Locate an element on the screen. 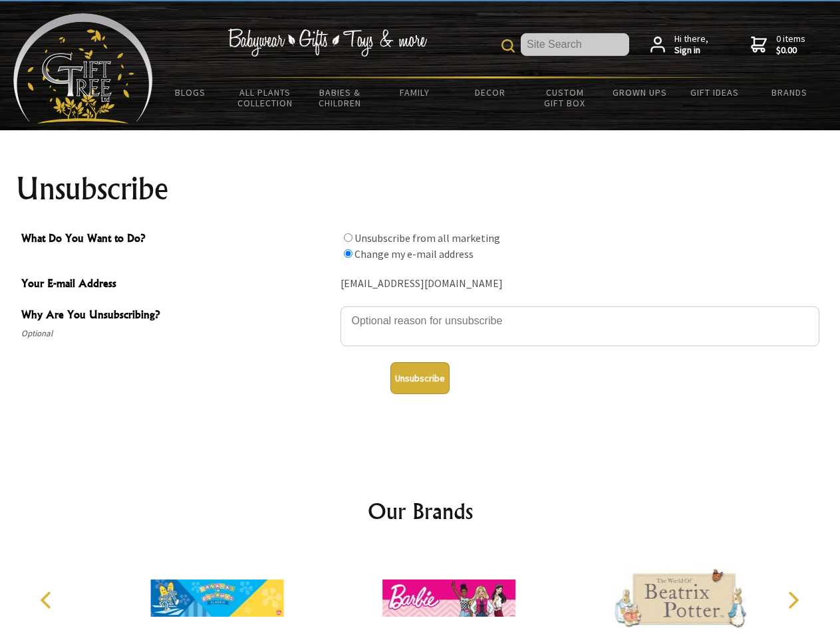 This screenshot has width=840, height=638. a: Brands is located at coordinates (790, 93).